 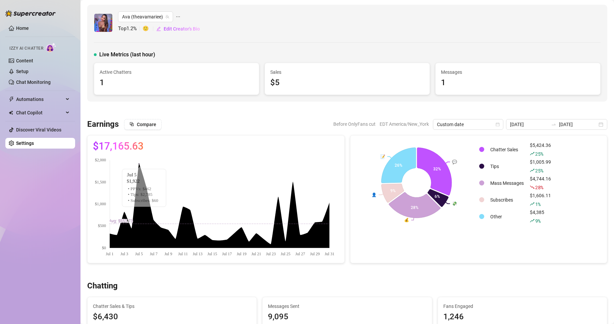 I want to click on span: edit, so click(x=159, y=29).